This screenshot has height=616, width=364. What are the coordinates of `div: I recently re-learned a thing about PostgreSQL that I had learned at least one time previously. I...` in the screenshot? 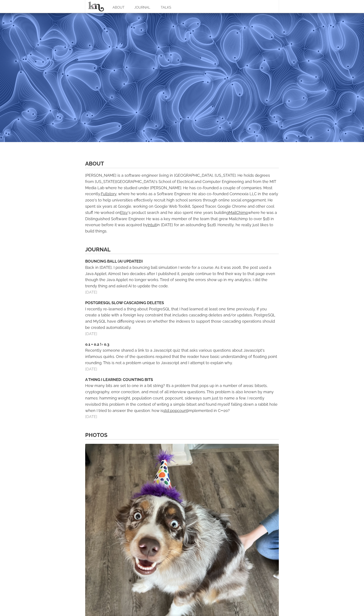 It's located at (182, 318).